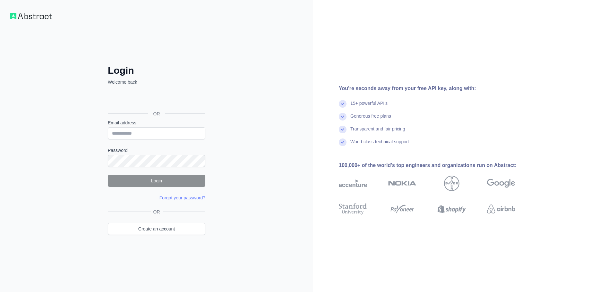 This screenshot has height=292, width=616. What do you see at coordinates (501, 183) in the screenshot?
I see `img: google` at bounding box center [501, 183].